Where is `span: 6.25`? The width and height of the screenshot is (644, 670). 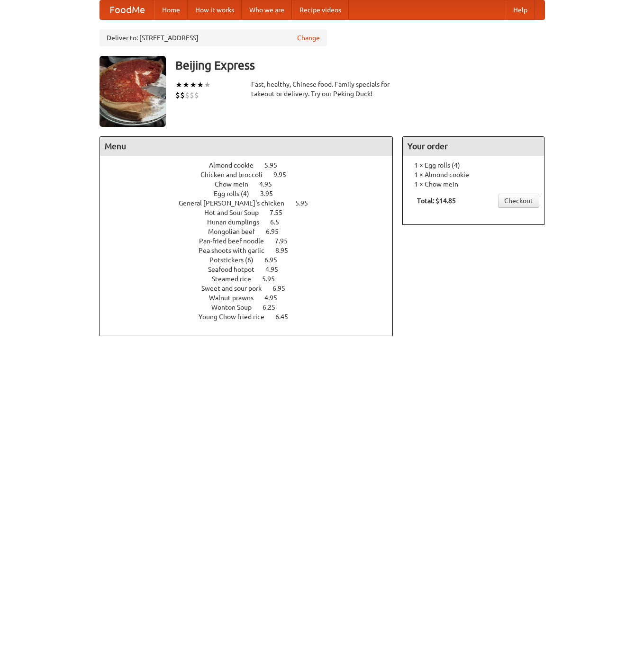 span: 6.25 is located at coordinates (274, 307).